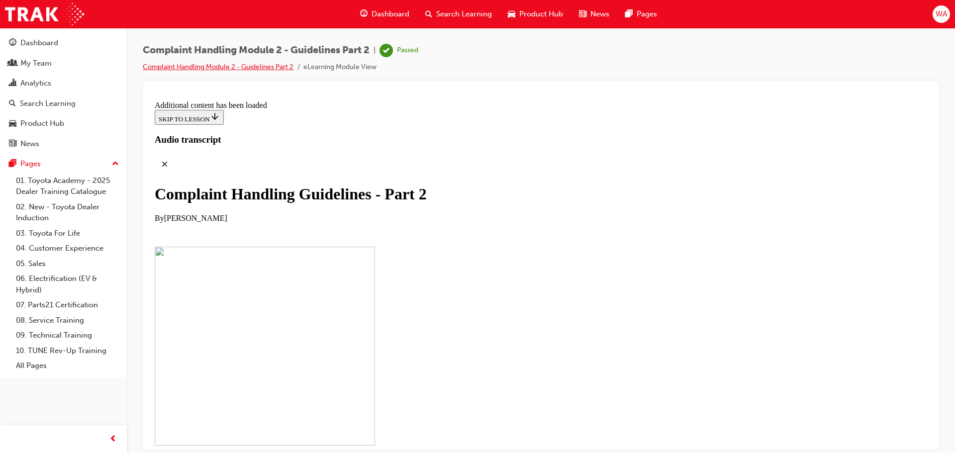  What do you see at coordinates (390, 8) in the screenshot?
I see `div: Additional content has been loaded` at bounding box center [390, 8].